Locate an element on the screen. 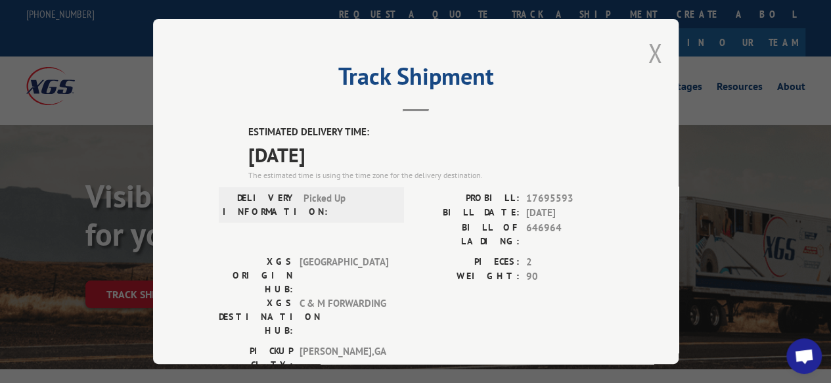 Image resolution: width=831 pixels, height=383 pixels. span: Picked Up is located at coordinates (347, 205).